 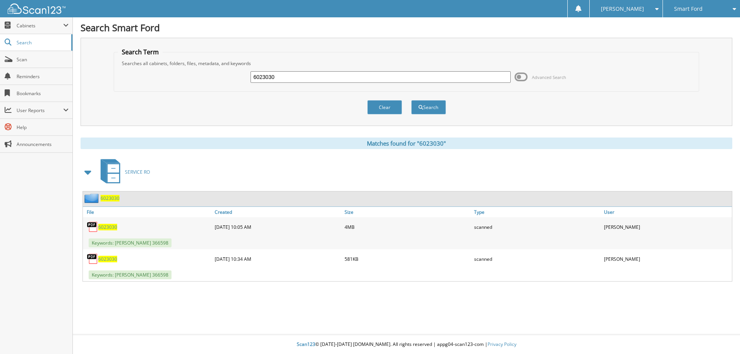 I want to click on span: User Reports, so click(x=40, y=110).